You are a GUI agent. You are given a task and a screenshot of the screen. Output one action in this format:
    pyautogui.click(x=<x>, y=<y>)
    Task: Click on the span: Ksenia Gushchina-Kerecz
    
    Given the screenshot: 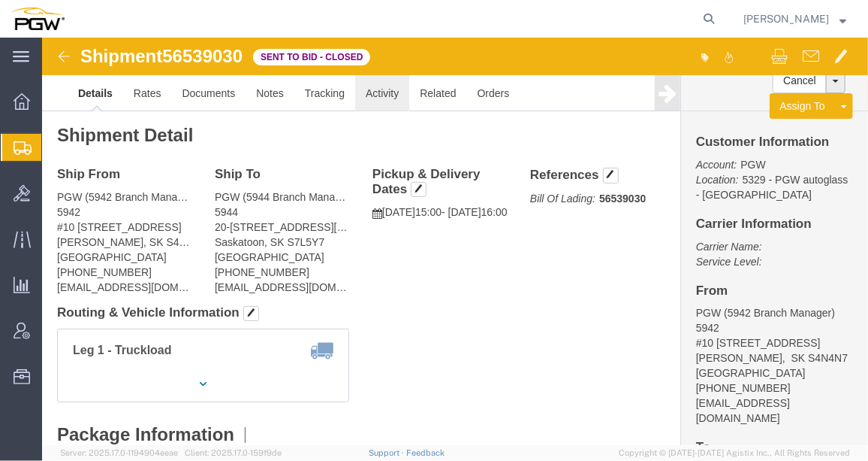 What is the action you would take?
    pyautogui.click(x=786, y=18)
    